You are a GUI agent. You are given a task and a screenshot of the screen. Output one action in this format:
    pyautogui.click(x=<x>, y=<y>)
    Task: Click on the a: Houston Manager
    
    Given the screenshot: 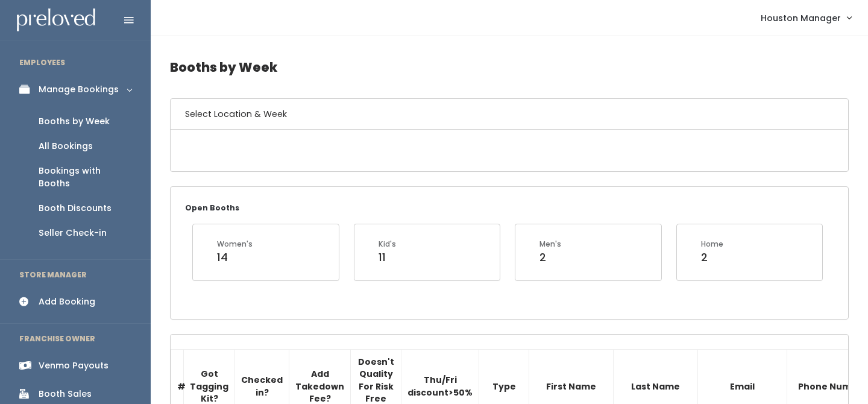 What is the action you would take?
    pyautogui.click(x=806, y=17)
    